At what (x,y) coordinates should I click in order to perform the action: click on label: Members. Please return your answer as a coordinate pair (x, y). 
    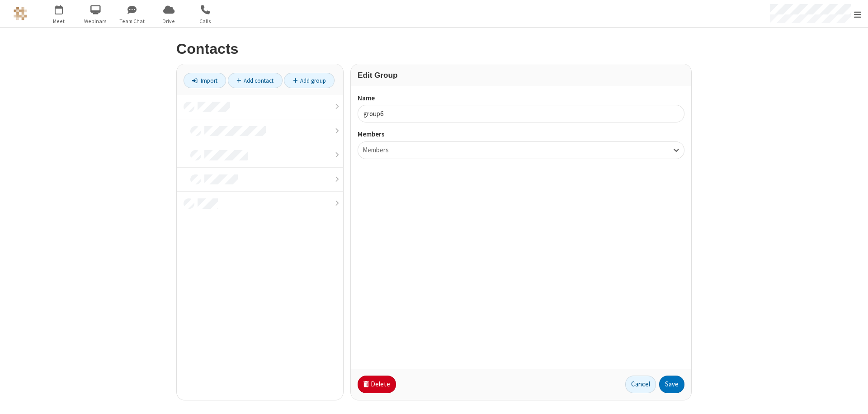
    Looking at the image, I should click on (521, 134).